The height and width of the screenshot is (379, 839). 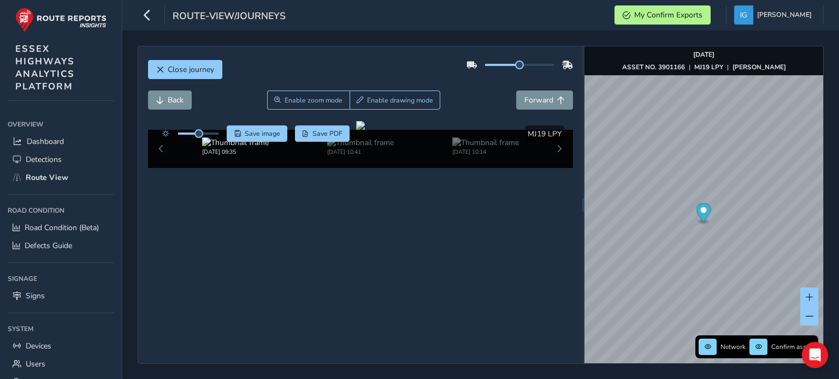 What do you see at coordinates (662, 15) in the screenshot?
I see `button: My Confirm Exports` at bounding box center [662, 15].